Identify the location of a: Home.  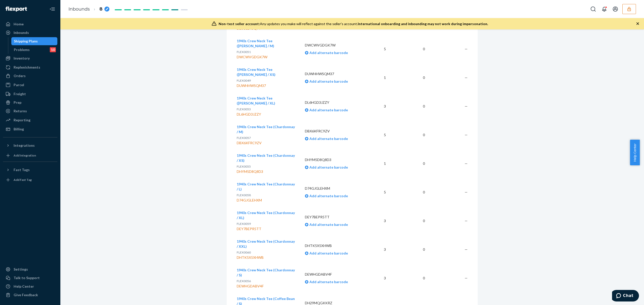
(30, 24).